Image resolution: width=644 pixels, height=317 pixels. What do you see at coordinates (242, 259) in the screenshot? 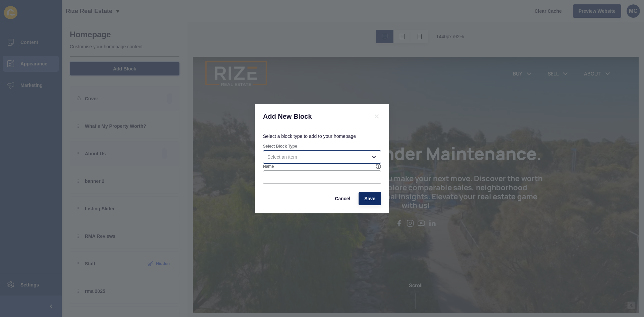
I see `div: Scroll` at bounding box center [242, 259].